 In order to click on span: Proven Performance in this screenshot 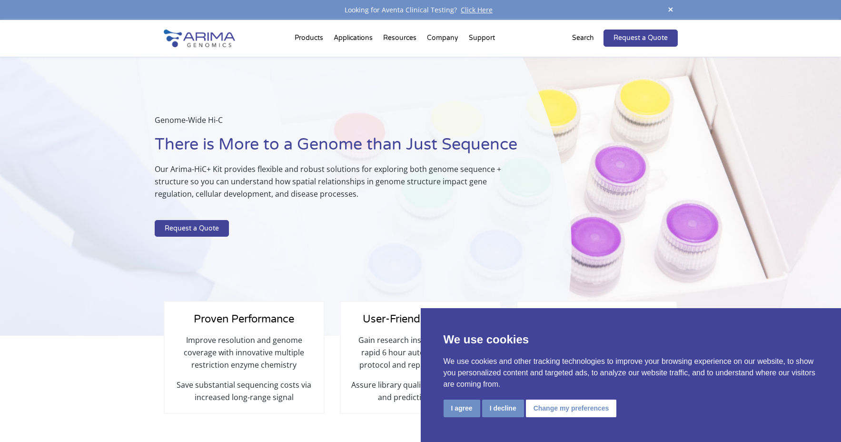, I will do `click(244, 319)`.